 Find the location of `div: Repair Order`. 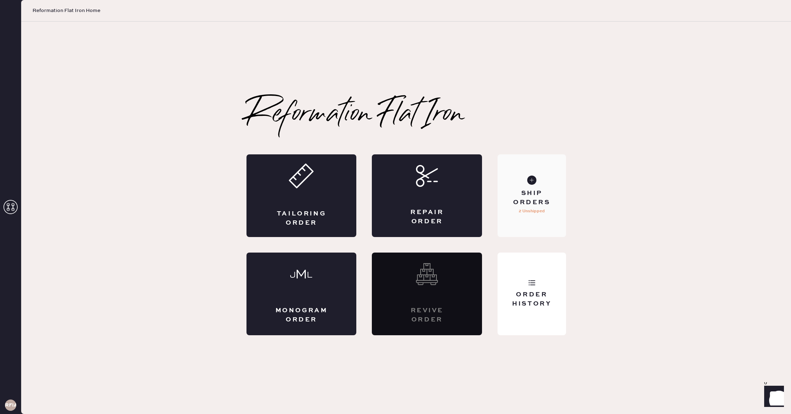

div: Repair Order is located at coordinates (427, 217).